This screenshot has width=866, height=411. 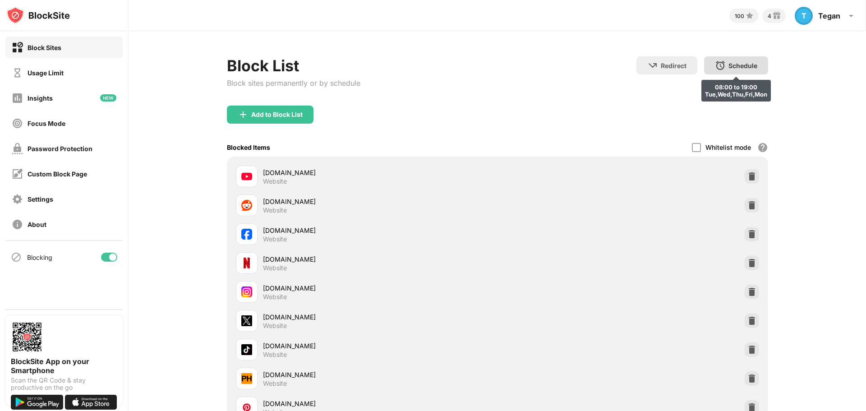 What do you see at coordinates (293, 65) in the screenshot?
I see `div: Block List` at bounding box center [293, 65].